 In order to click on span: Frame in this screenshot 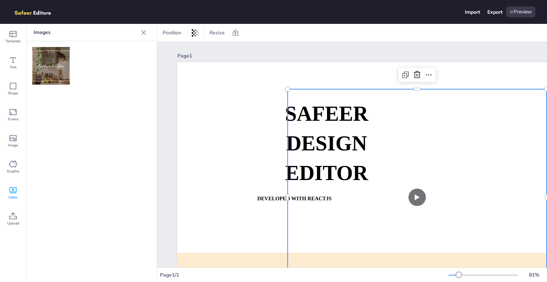, I will do `click(13, 119)`.